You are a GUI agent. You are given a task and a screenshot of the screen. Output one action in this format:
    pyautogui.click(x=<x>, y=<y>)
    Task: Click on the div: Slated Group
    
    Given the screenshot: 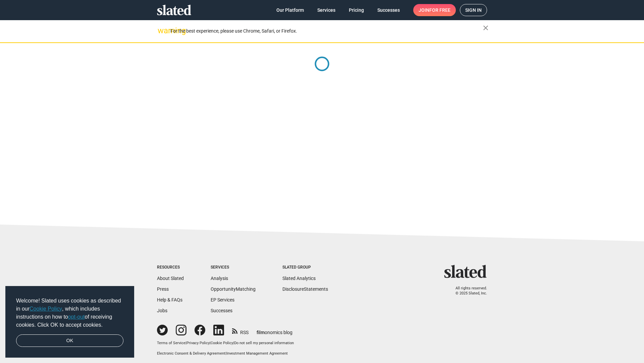 What is the action you would take?
    pyautogui.click(x=305, y=267)
    